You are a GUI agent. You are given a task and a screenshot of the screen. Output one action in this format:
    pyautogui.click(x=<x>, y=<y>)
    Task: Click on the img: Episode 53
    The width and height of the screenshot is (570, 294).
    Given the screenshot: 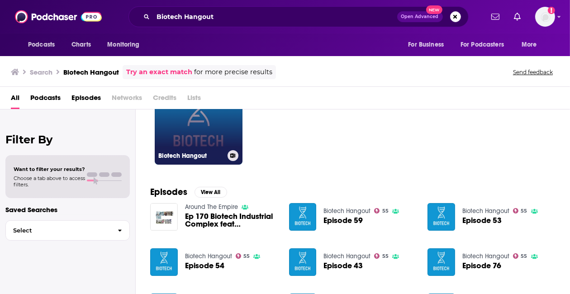 What is the action you would take?
    pyautogui.click(x=441, y=217)
    